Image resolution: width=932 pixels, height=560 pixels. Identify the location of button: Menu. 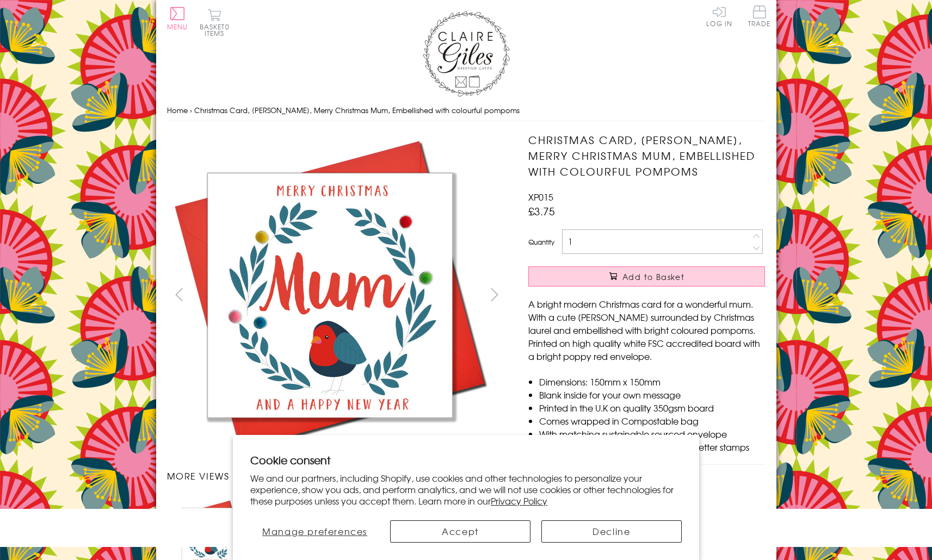
(177, 19).